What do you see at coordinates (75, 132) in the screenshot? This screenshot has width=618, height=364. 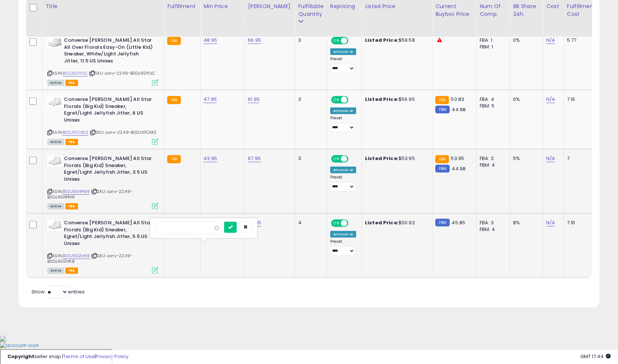 I see `a: B0DJ6FCKKZ` at bounding box center [75, 132].